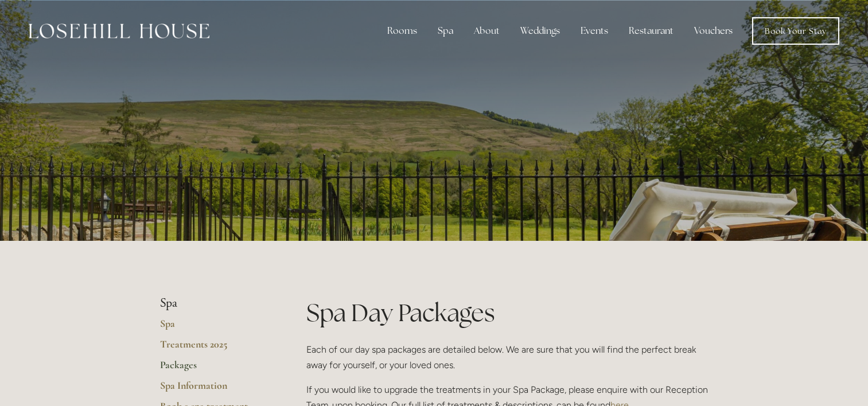 Image resolution: width=868 pixels, height=406 pixels. What do you see at coordinates (487, 31) in the screenshot?
I see `div: About` at bounding box center [487, 31].